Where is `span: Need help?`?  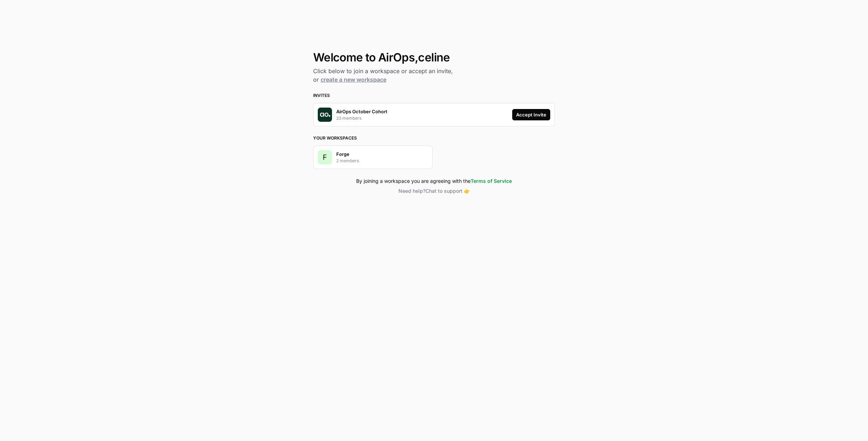 span: Need help? is located at coordinates (412, 191).